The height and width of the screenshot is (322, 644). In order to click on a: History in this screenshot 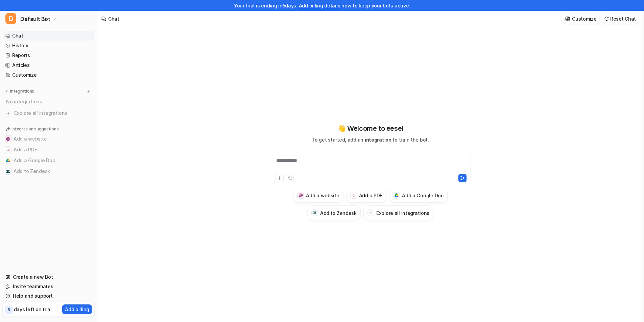, I will do `click(48, 46)`.